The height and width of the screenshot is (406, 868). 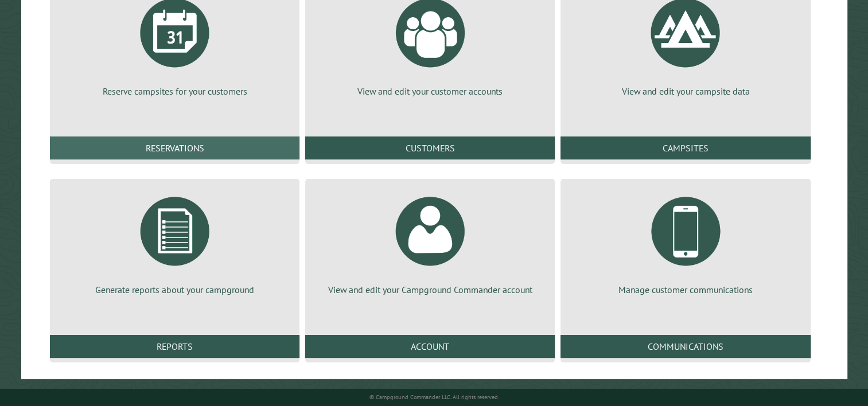 I want to click on p: View and edit your customer accounts, so click(x=430, y=91).